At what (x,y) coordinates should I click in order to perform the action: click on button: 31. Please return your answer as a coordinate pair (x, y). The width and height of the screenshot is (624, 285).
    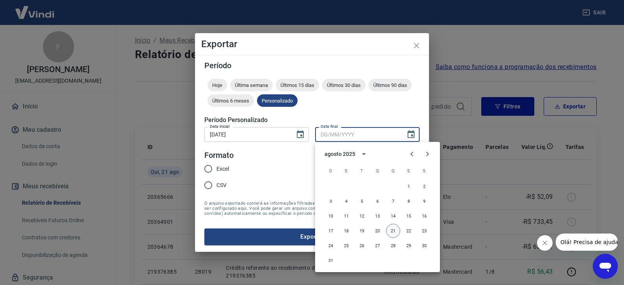
    Looking at the image, I should click on (331, 260).